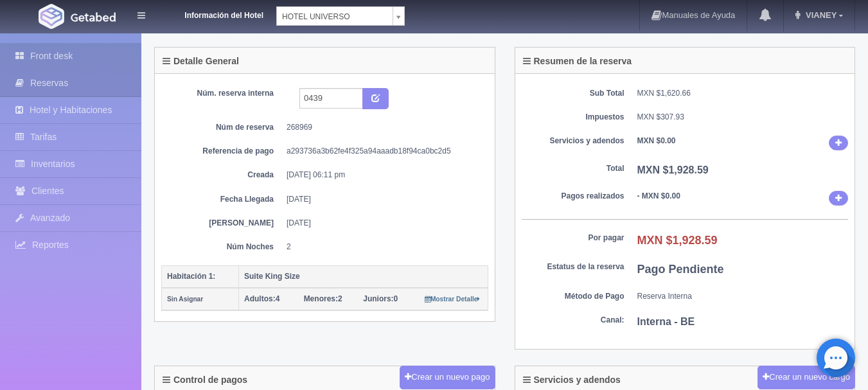 The width and height of the screenshot is (868, 390). I want to click on a: HOTEL UNIVERSO, so click(340, 16).